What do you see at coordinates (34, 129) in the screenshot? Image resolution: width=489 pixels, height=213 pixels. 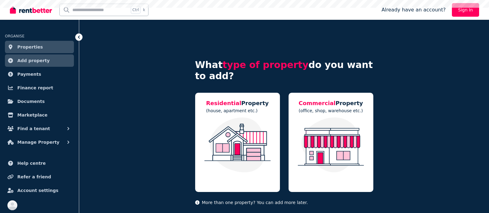 I see `span: Find a tenant` at bounding box center [34, 129].